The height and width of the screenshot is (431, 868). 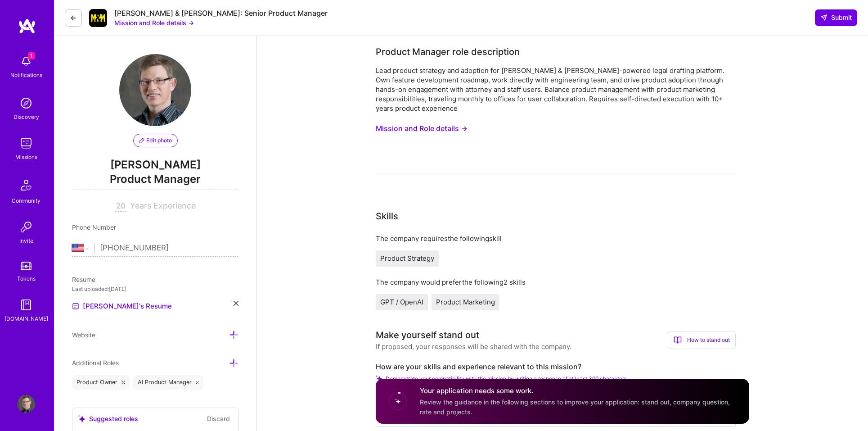 What do you see at coordinates (379, 378) in the screenshot?
I see `i: Check` at bounding box center [379, 378].